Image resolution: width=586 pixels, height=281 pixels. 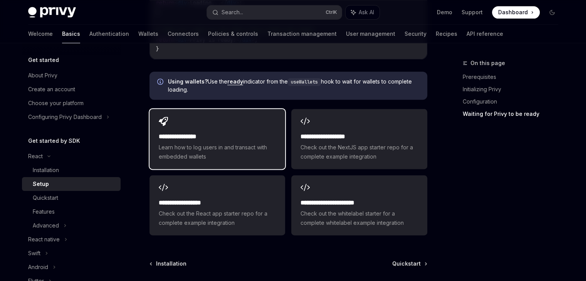 I want to click on div: About Privy, so click(x=43, y=76).